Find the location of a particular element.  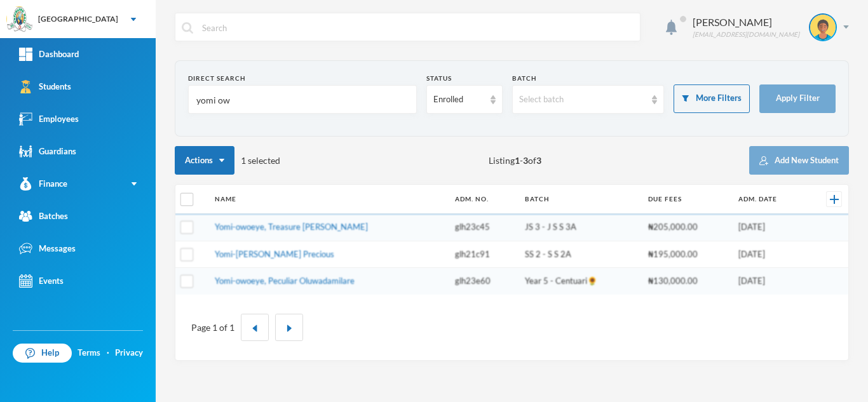

td: glh23c45 is located at coordinates (483, 227).